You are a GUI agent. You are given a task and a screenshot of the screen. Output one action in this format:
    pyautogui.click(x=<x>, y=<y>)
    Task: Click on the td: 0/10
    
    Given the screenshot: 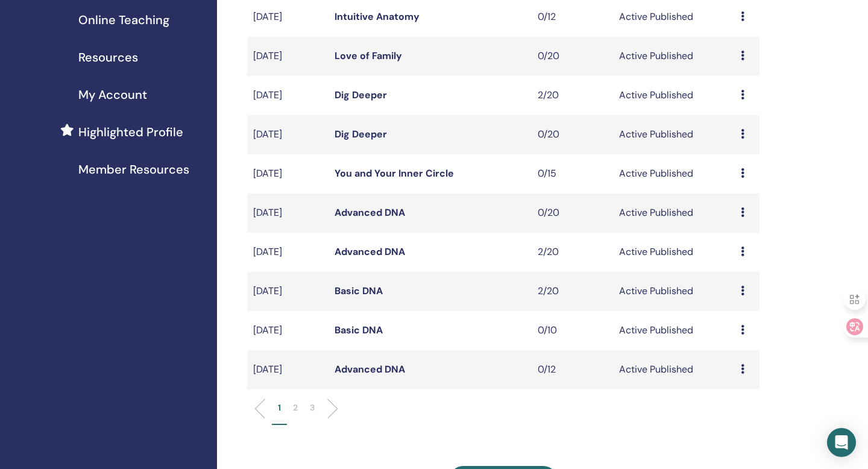 What is the action you would take?
    pyautogui.click(x=572, y=331)
    